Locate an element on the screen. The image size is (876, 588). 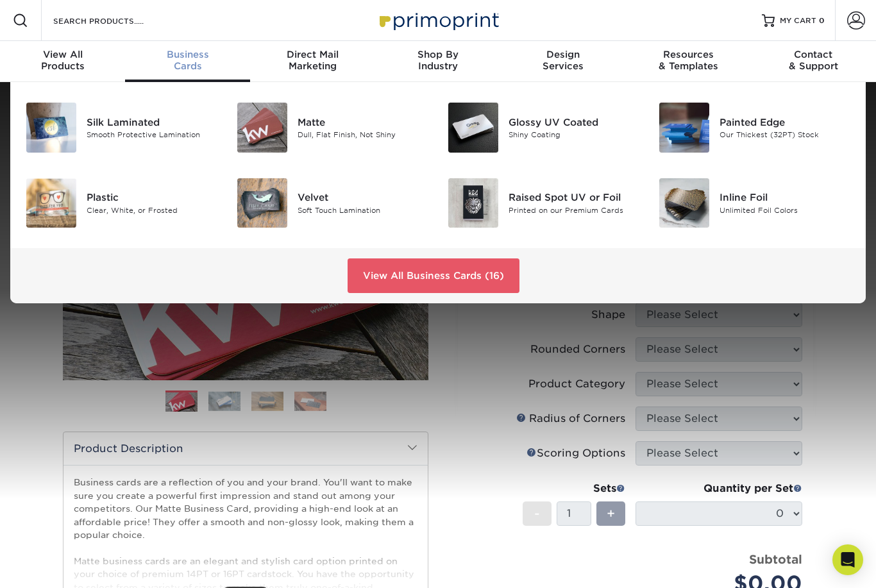
img: Primoprint is located at coordinates (438, 20).